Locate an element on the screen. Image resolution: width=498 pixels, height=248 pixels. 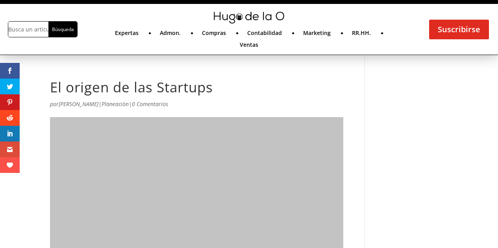
a: Contabilidad is located at coordinates (264, 35).